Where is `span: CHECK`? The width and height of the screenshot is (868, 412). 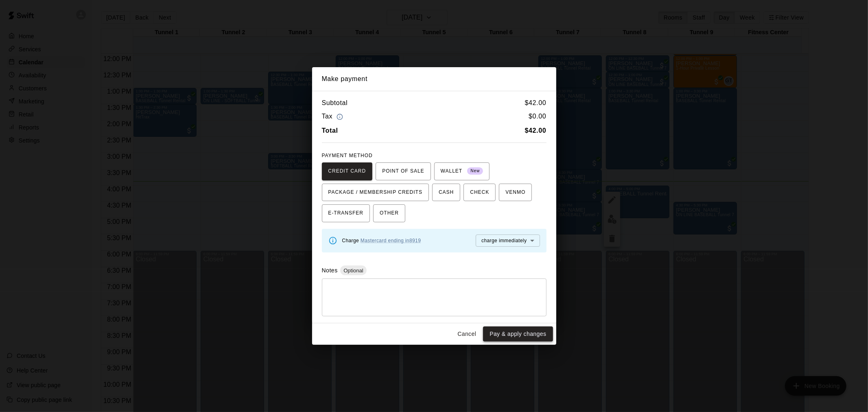
span: CHECK is located at coordinates (479, 193).